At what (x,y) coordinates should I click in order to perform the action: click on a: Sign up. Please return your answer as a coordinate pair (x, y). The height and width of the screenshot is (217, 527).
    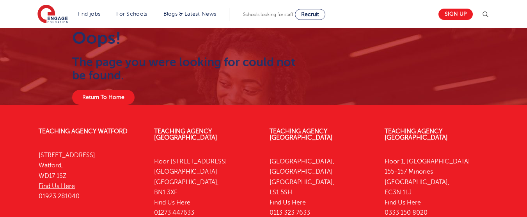
    Looking at the image, I should click on (456, 14).